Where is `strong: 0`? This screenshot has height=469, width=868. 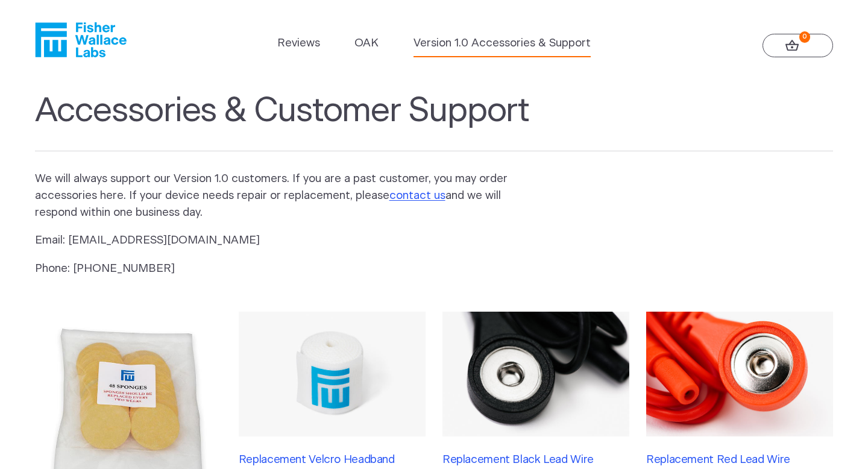 strong: 0 is located at coordinates (805, 36).